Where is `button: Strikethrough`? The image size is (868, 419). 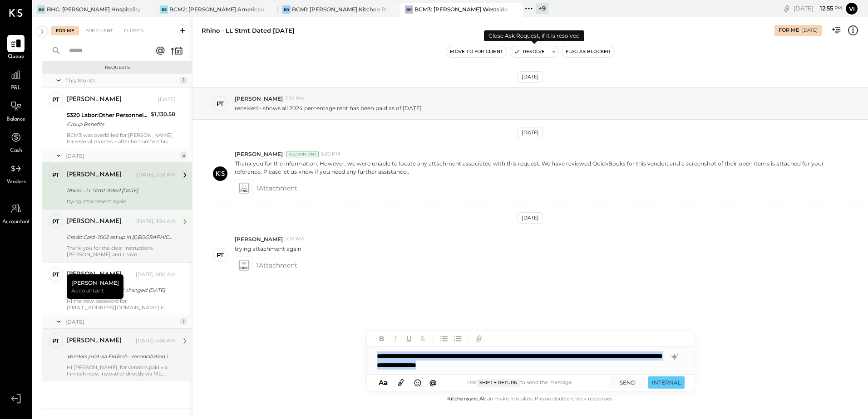 button: Strikethrough is located at coordinates (422, 339).